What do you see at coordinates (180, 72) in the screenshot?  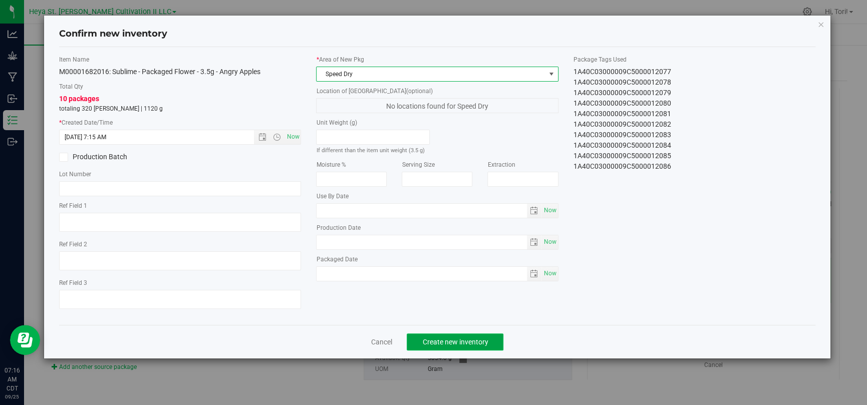 I see `div: M00001682016: Sublime - Packaged Flower - 3.5g - Angry Apples` at bounding box center [180, 72].